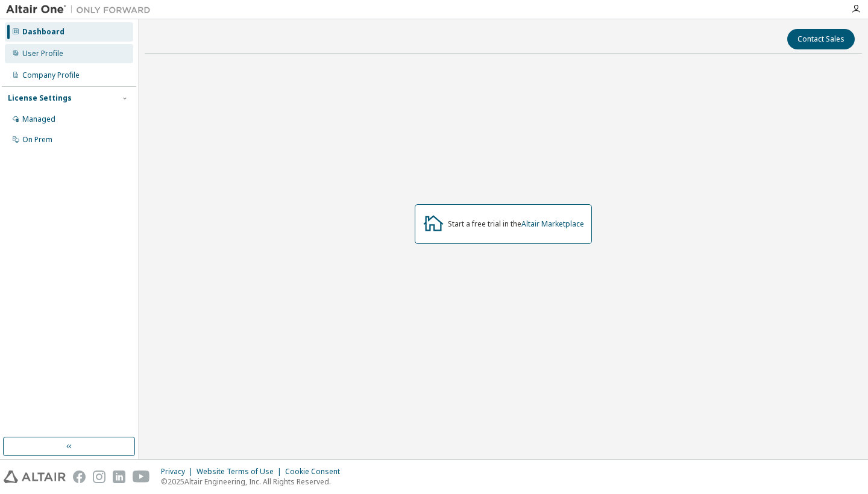  What do you see at coordinates (516, 224) in the screenshot?
I see `div: Start a free trial in the` at bounding box center [516, 224].